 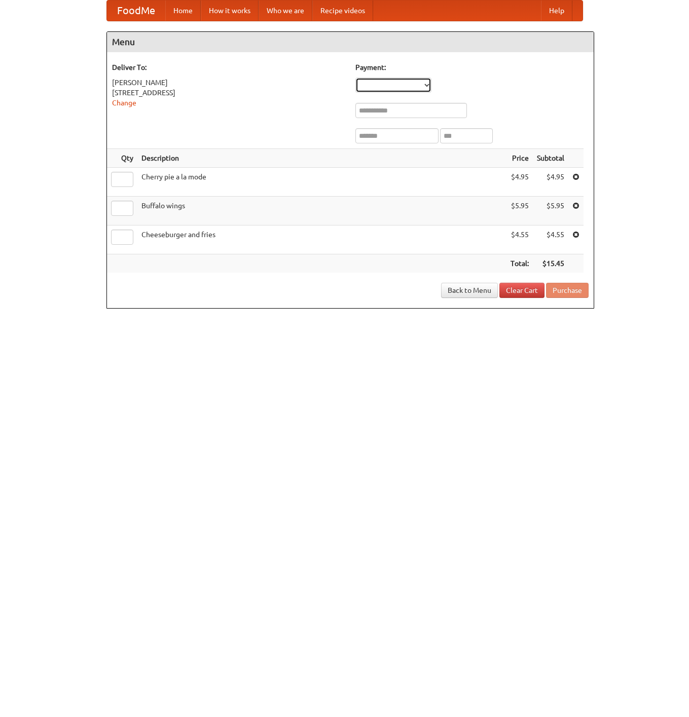 What do you see at coordinates (343, 11) in the screenshot?
I see `a: Recipe videos` at bounding box center [343, 11].